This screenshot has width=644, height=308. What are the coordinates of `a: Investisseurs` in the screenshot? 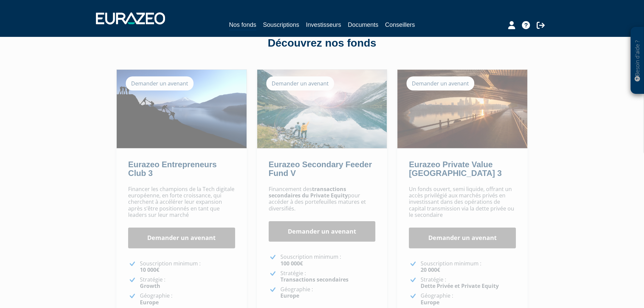 It's located at (323, 25).